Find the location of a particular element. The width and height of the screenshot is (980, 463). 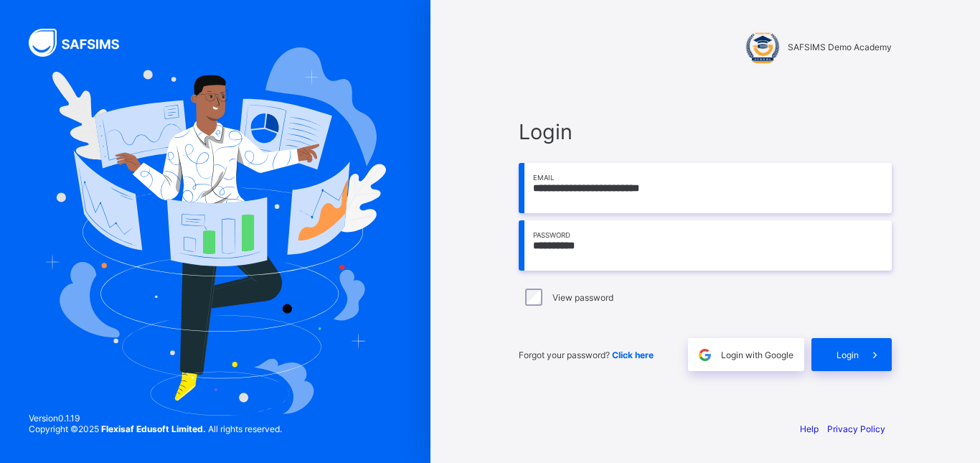

strong: Flexisaf Edusoft Limited. is located at coordinates (154, 428).